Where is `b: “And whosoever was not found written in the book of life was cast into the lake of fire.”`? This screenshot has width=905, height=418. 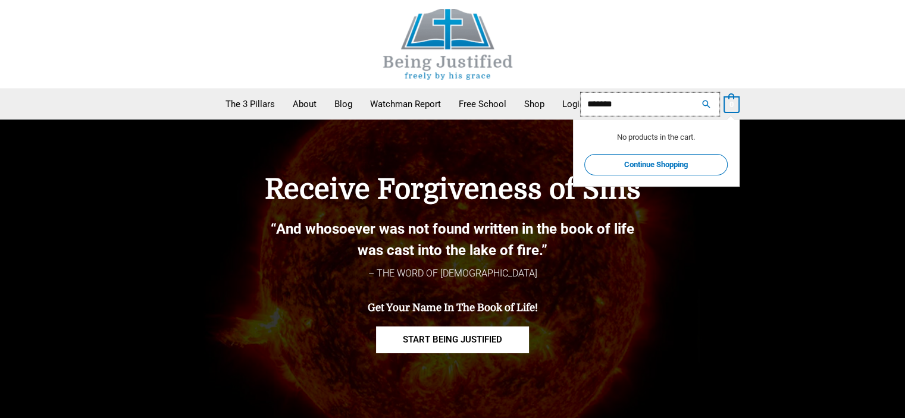 b: “And whosoever was not found written in the book of life was cast into the lake of fire.” is located at coordinates (452, 240).